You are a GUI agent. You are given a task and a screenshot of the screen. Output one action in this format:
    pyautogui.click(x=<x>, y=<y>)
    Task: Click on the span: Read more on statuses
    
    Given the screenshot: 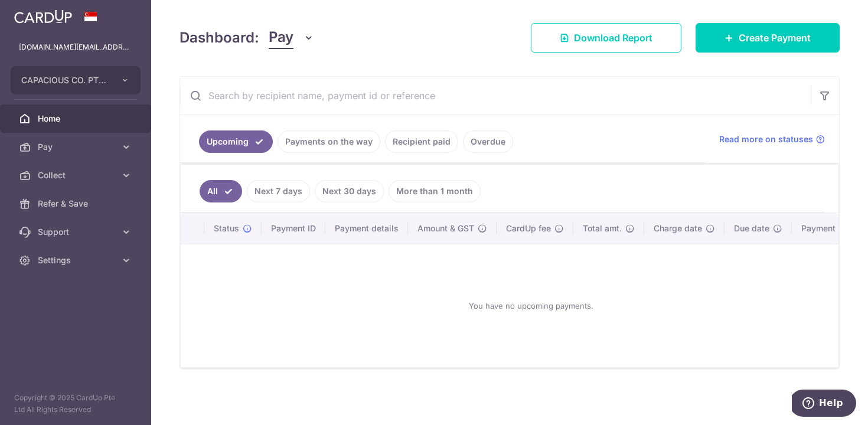 What is the action you would take?
    pyautogui.click(x=766, y=140)
    